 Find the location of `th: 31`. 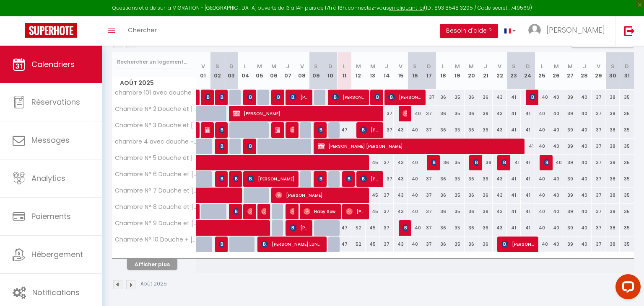

th: 31 is located at coordinates (626, 71).